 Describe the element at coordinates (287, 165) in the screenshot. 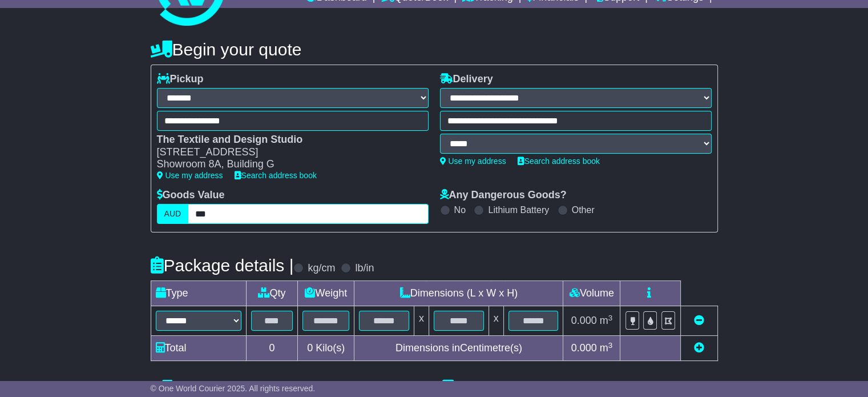

I see `div: Showroom 8A, Building G` at that location.